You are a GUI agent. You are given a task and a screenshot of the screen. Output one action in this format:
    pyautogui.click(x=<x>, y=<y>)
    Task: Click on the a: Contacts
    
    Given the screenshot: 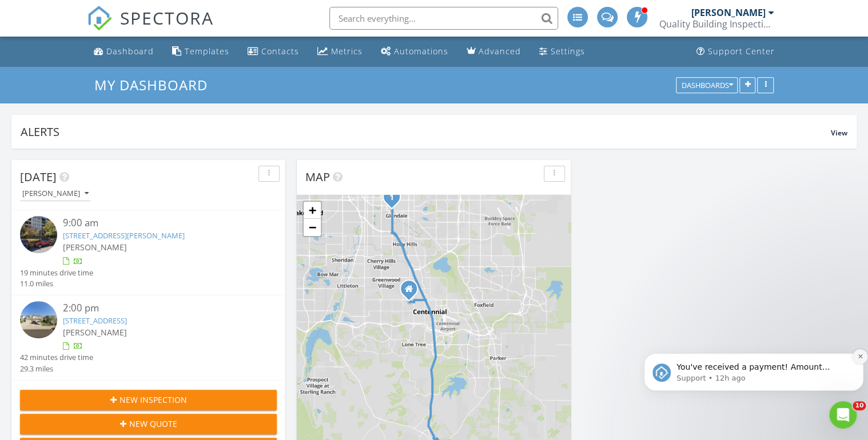 What is the action you would take?
    pyautogui.click(x=273, y=51)
    